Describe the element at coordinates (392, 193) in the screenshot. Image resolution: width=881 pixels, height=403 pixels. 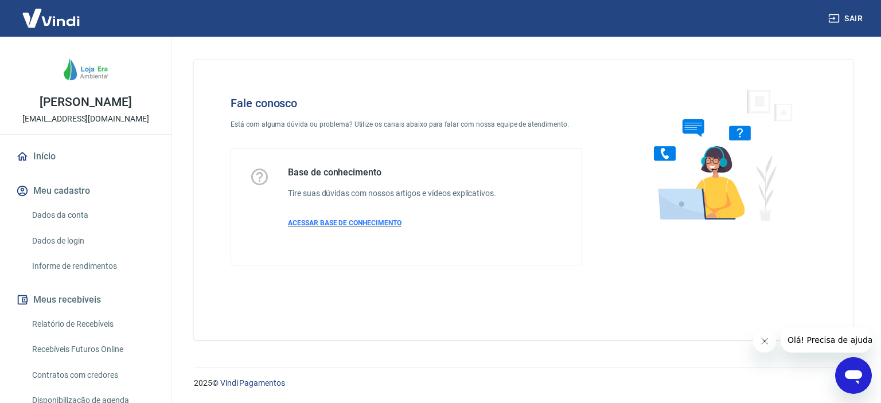
I see `h6: Tire suas dúvidas com nossos artigos e vídeos explicativos.` at that location.